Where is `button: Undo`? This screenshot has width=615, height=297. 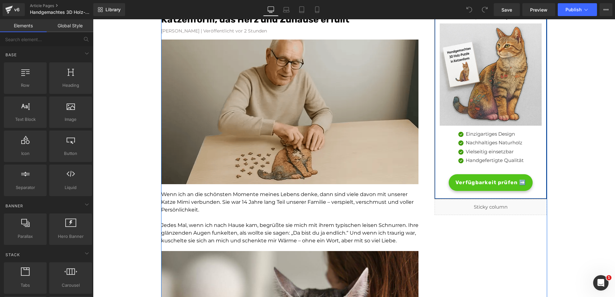 button: Undo is located at coordinates (469, 10).